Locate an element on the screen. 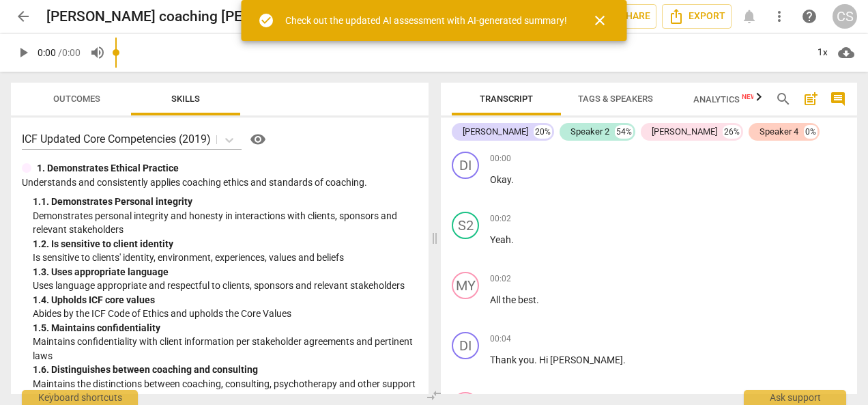 The width and height of the screenshot is (868, 405). span: Hi is located at coordinates (545, 360).